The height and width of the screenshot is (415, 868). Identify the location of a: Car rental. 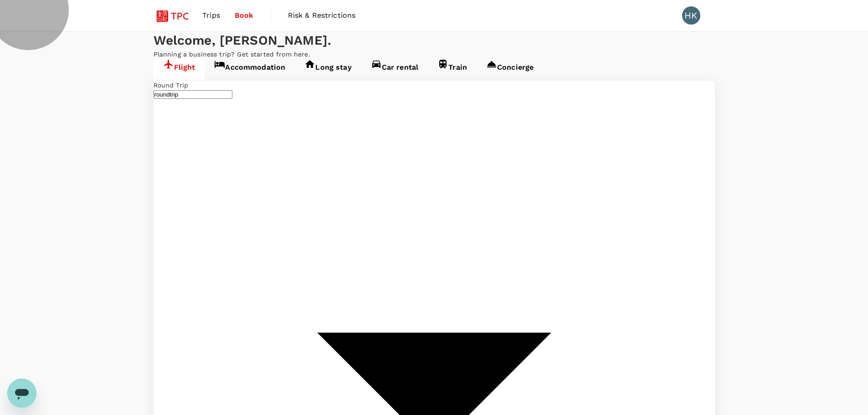
(395, 69).